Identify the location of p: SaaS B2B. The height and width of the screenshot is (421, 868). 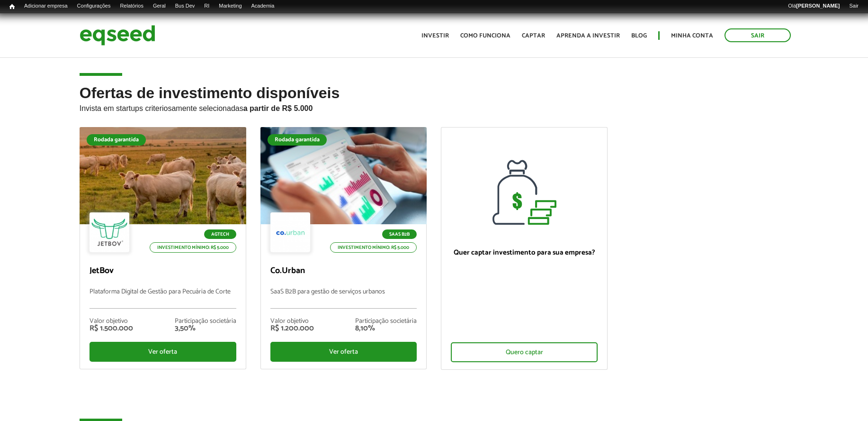
(399, 234).